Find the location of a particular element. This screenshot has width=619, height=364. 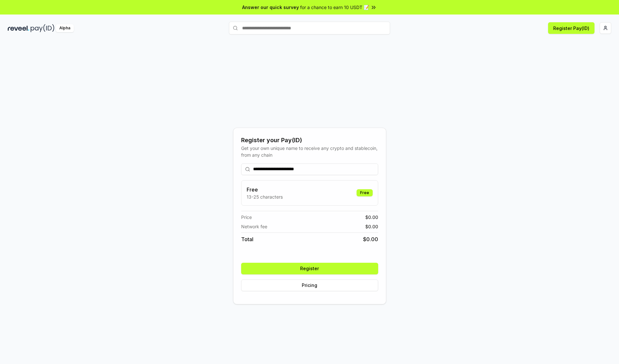

div: Get your own unique name to receive any crypto and stablecoin, from any chain is located at coordinates (310, 152).